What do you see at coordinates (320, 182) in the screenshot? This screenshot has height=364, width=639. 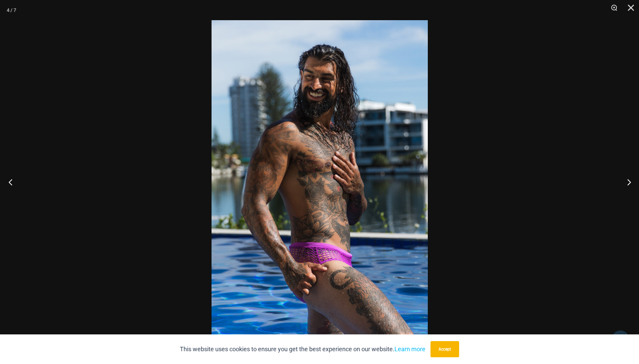 I see `img: Show Stopper Violet 006 Brief Burleigh 13` at bounding box center [320, 182].